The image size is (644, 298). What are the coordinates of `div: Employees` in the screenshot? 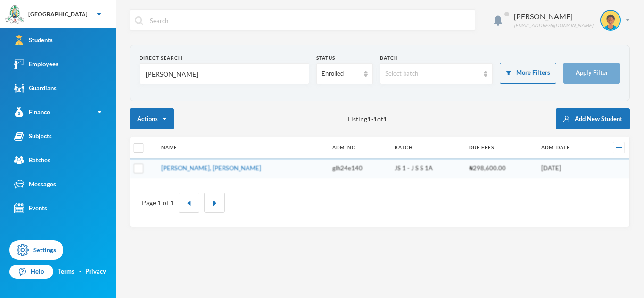 It's located at (36, 64).